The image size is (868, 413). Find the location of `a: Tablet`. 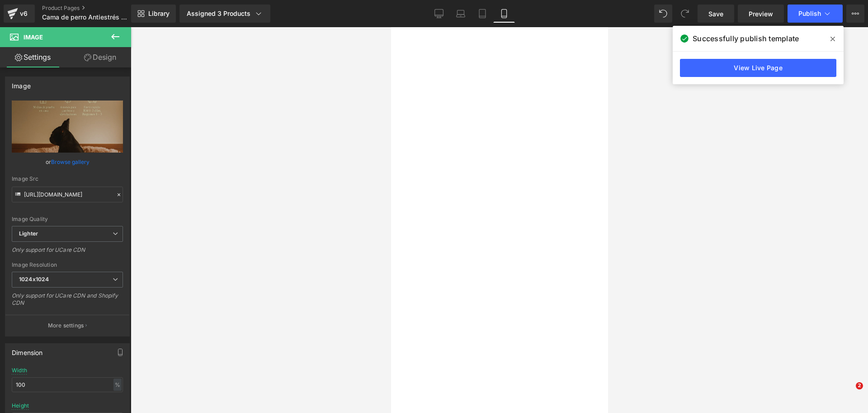

a: Tablet is located at coordinates (483, 13).